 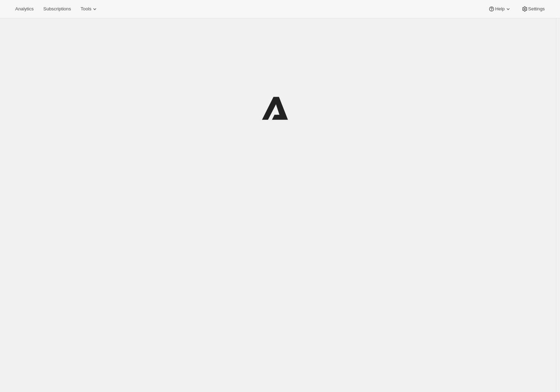 I want to click on button: Settings, so click(x=533, y=9).